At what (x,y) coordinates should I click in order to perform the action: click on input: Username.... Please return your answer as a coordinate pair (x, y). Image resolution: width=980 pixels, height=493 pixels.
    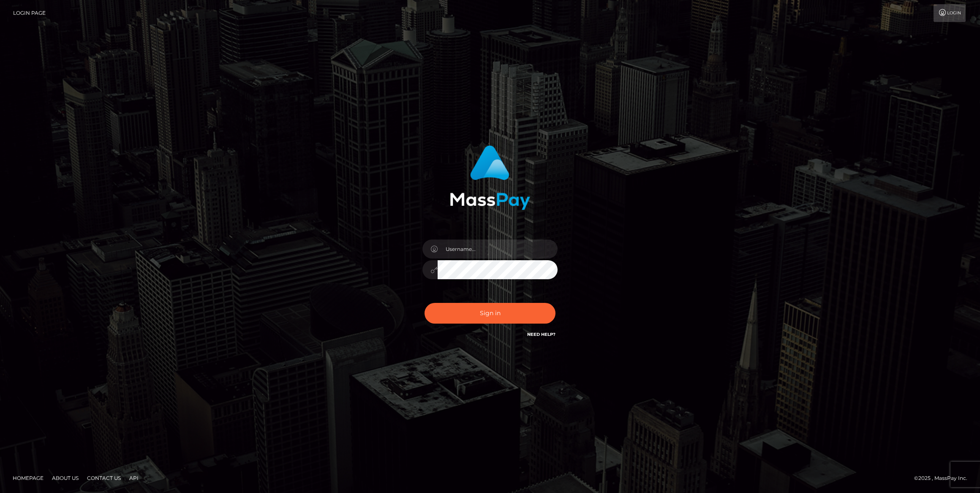
    Looking at the image, I should click on (498, 248).